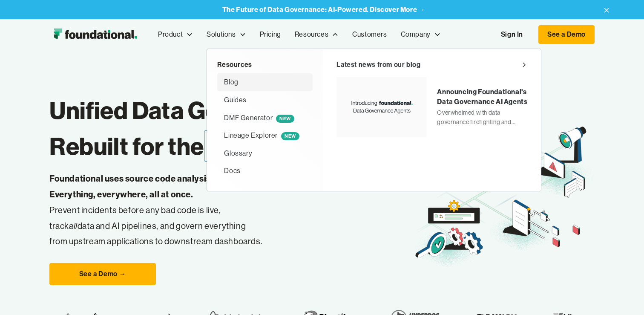 The image size is (644, 315). What do you see at coordinates (231, 83) in the screenshot?
I see `div: Blog` at bounding box center [231, 83].